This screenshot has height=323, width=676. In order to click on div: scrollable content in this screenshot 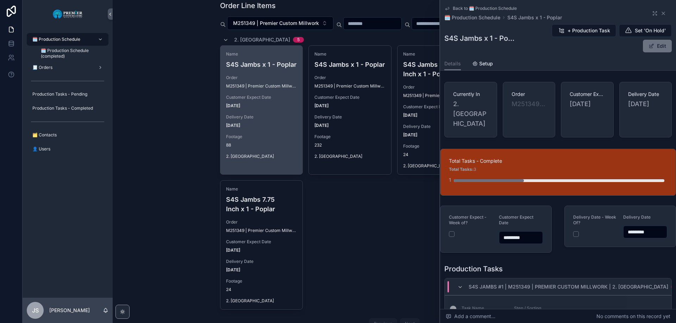, I will do `click(68, 96)`.